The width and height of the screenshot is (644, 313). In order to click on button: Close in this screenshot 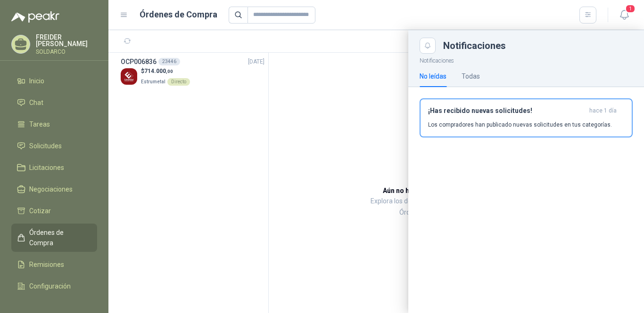, I will do `click(428, 46)`.